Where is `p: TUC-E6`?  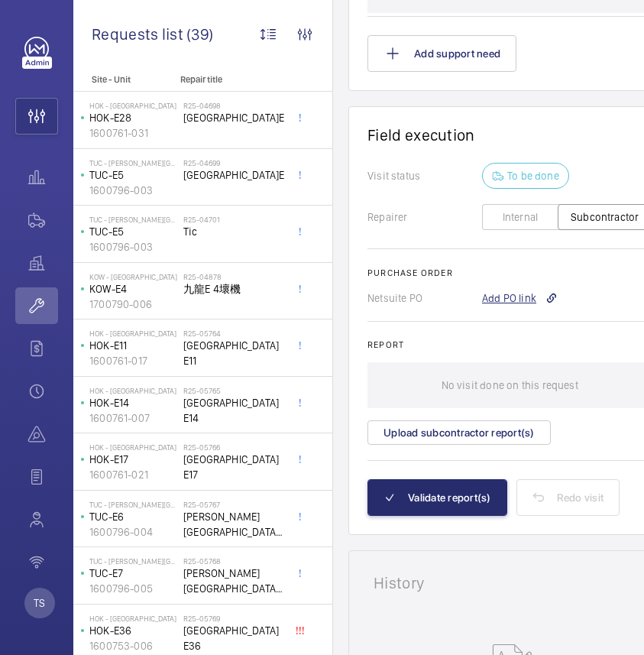
p: TUC-E6 is located at coordinates (133, 517).